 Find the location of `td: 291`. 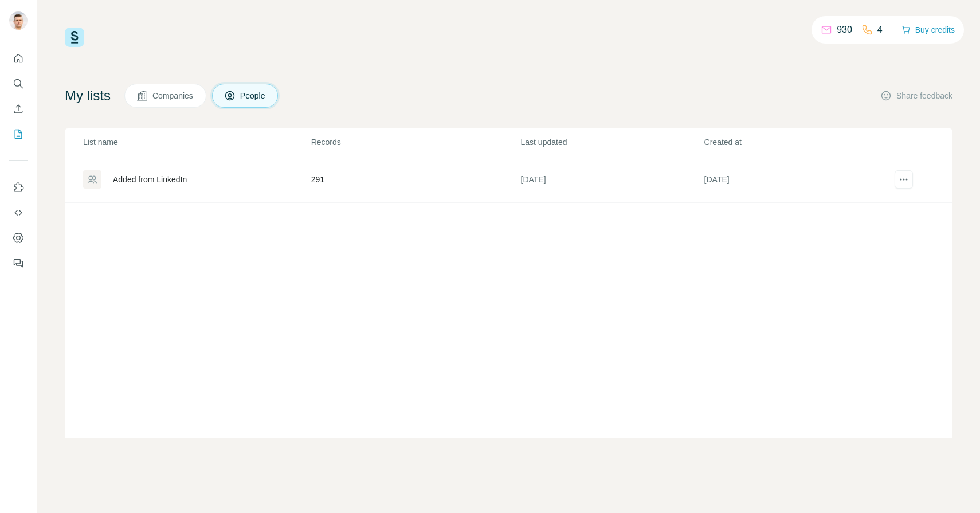

td: 291 is located at coordinates (415, 180).